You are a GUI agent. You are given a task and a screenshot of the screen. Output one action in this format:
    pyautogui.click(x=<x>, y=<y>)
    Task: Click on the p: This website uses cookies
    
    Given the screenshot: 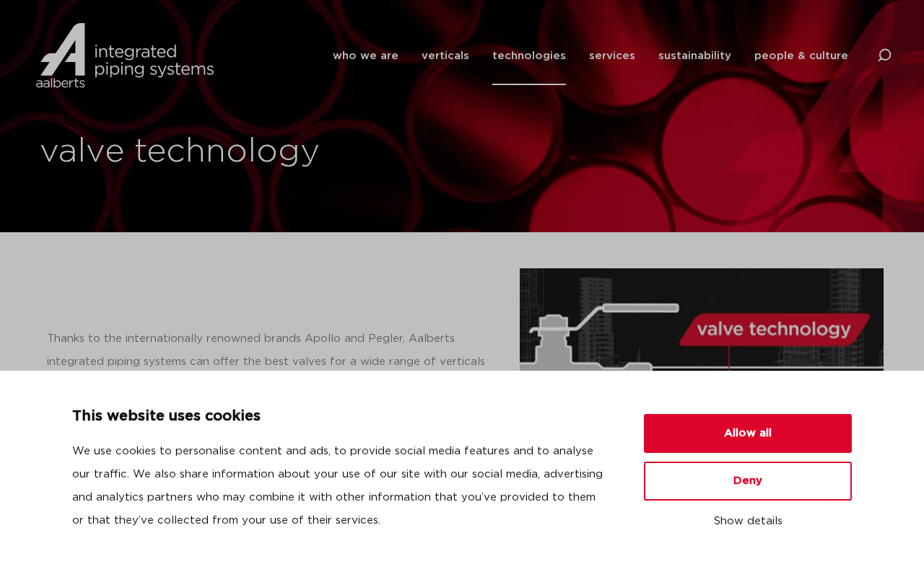 What is the action you would take?
    pyautogui.click(x=340, y=417)
    